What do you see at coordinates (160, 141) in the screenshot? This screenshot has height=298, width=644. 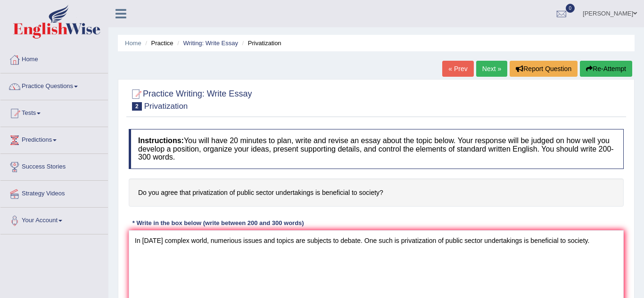 I see `b: Instructions:` at bounding box center [160, 141].